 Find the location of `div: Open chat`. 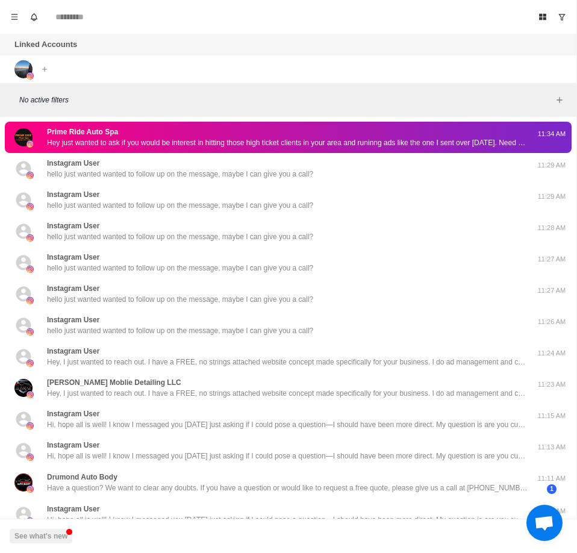

div: Open chat is located at coordinates (545, 523).